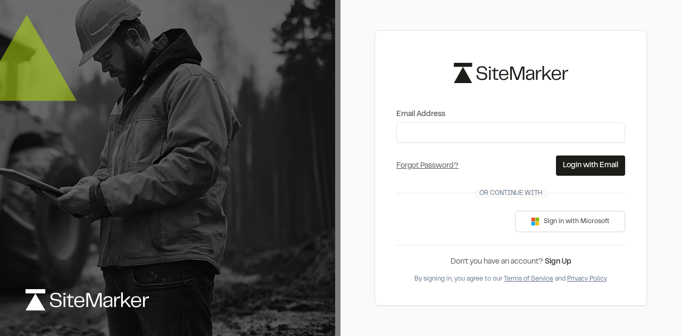 This screenshot has height=336, width=681. What do you see at coordinates (570, 221) in the screenshot?
I see `button: Sign in with Microsoft` at bounding box center [570, 221].